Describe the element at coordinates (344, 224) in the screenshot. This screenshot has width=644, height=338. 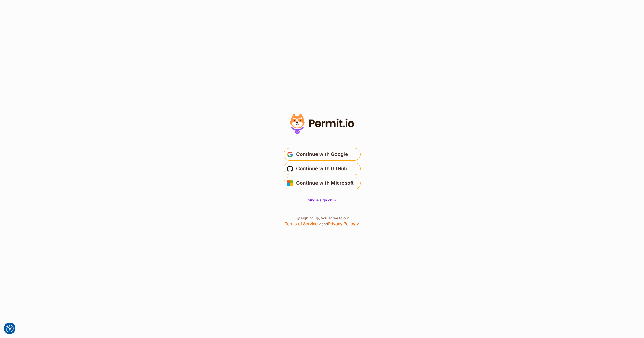
I see `a: Privacy Policy ↗` at that location.